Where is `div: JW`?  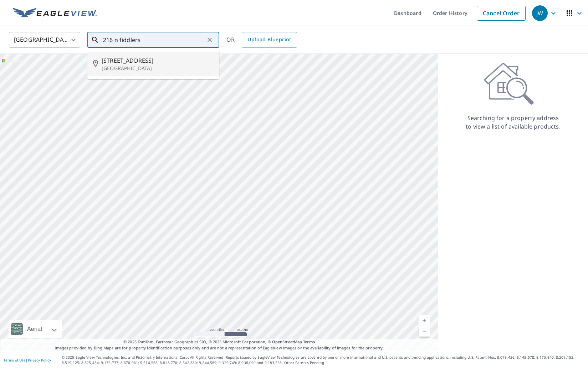
div: JW is located at coordinates (539, 13).